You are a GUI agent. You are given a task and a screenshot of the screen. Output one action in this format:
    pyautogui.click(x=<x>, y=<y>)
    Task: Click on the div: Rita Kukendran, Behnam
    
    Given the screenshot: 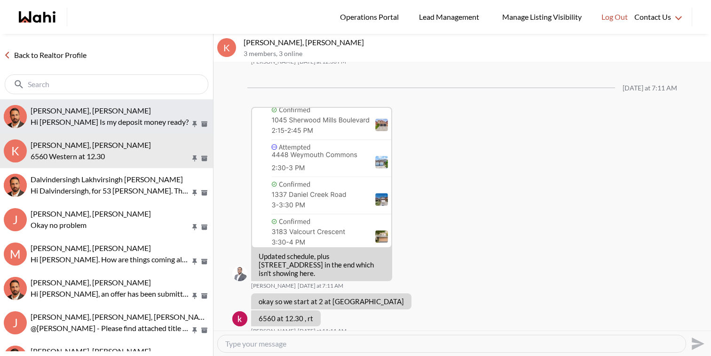 What is the action you would take?
    pyautogui.click(x=15, y=116)
    